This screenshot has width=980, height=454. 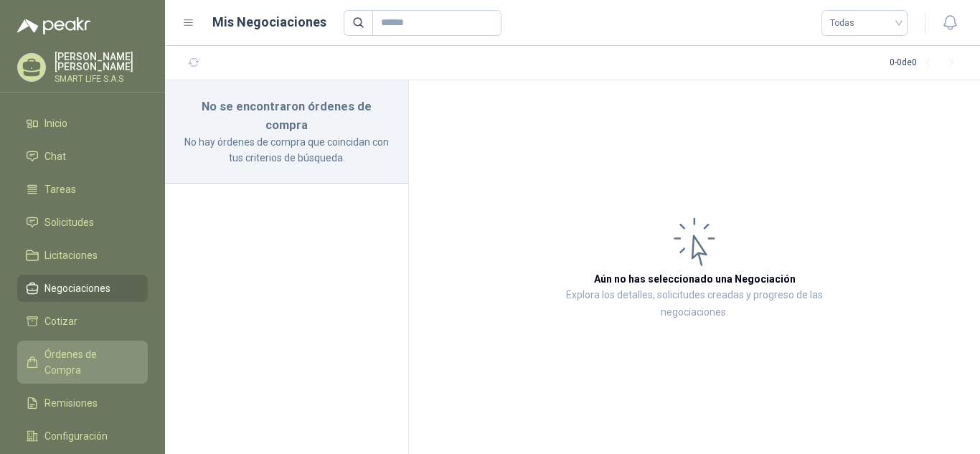 I want to click on a: Solicitudes, so click(x=83, y=222).